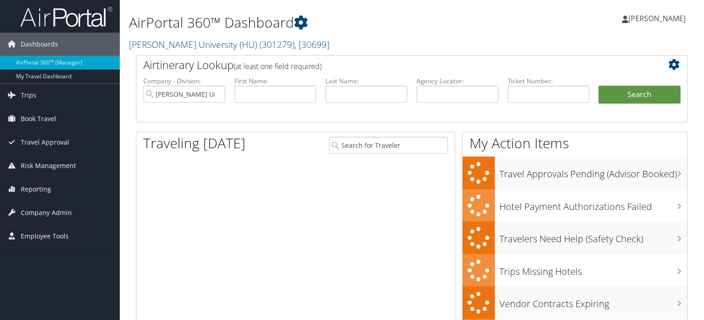  What do you see at coordinates (594, 270) in the screenshot?
I see `h3: Trips Missing Hotels` at bounding box center [594, 270].